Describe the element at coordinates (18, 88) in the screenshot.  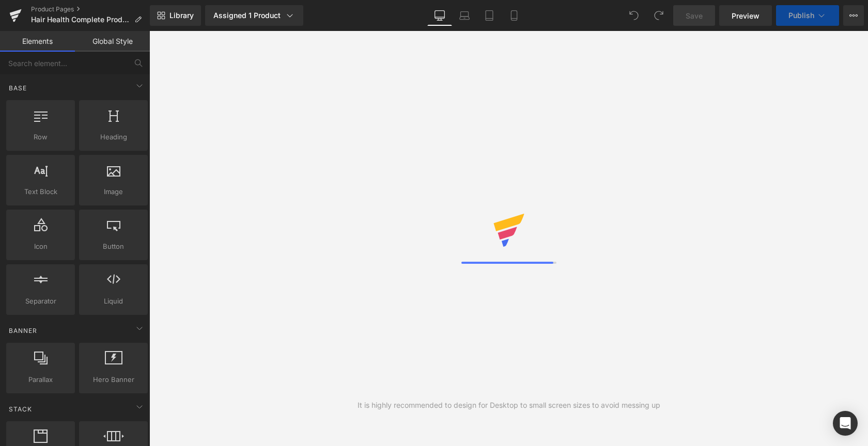
I see `span: Base` at that location.